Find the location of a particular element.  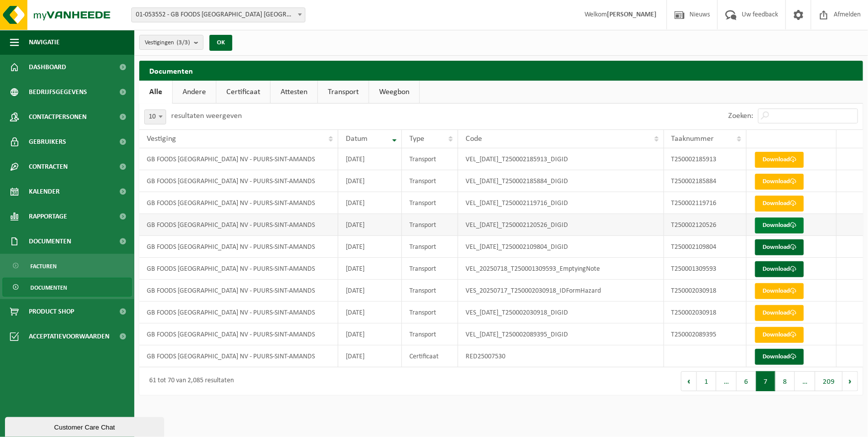

a: Weegbon is located at coordinates (394, 92).